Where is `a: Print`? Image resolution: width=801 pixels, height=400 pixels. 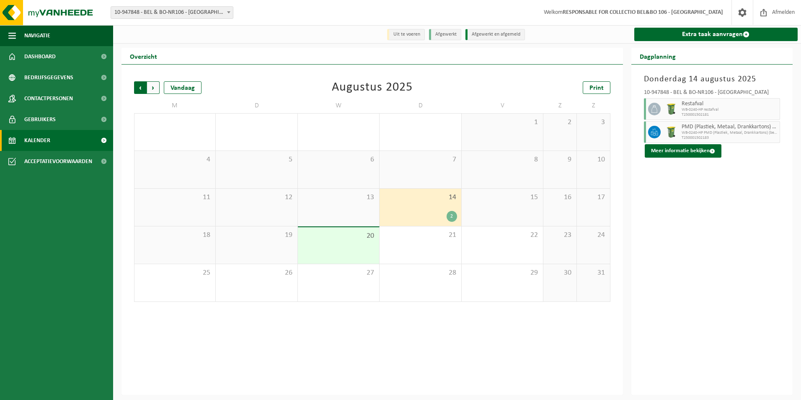 a: Print is located at coordinates (597, 88).